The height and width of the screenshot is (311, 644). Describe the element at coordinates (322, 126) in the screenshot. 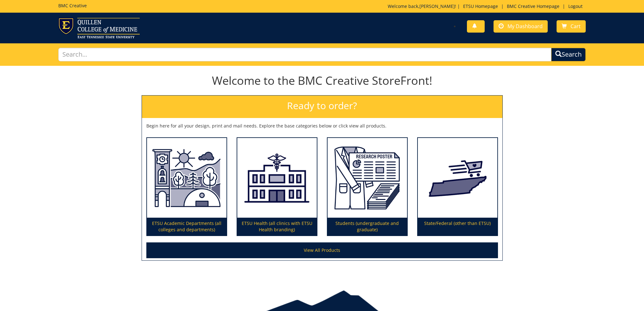

I see `p: Begin here for all your design, print and mail needs. Explore the base categories below or click ...` at that location.